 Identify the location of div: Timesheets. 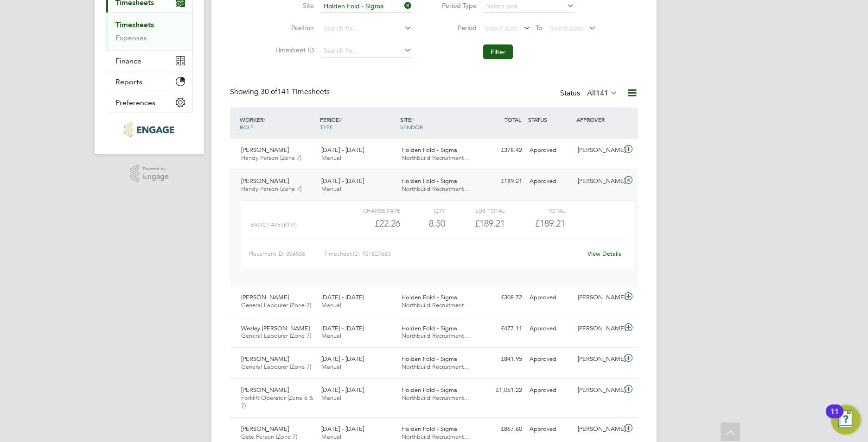
(149, 31).